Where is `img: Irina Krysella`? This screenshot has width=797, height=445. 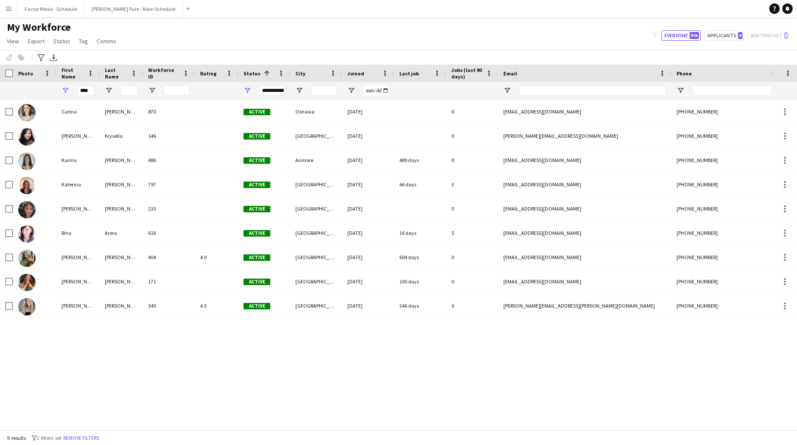 img: Irina Krysella is located at coordinates (27, 137).